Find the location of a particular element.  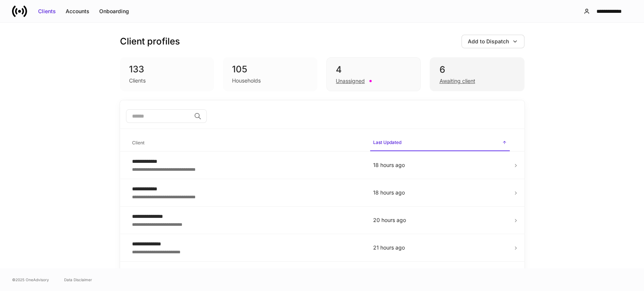

div: Unassigned is located at coordinates (351, 81).